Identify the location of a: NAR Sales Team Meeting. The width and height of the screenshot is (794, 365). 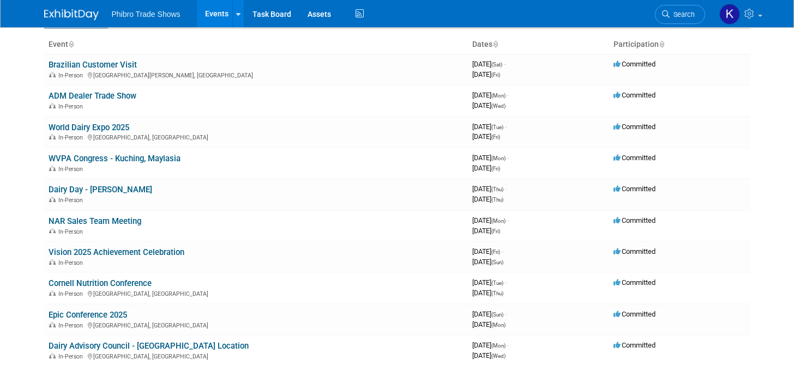
(95, 221).